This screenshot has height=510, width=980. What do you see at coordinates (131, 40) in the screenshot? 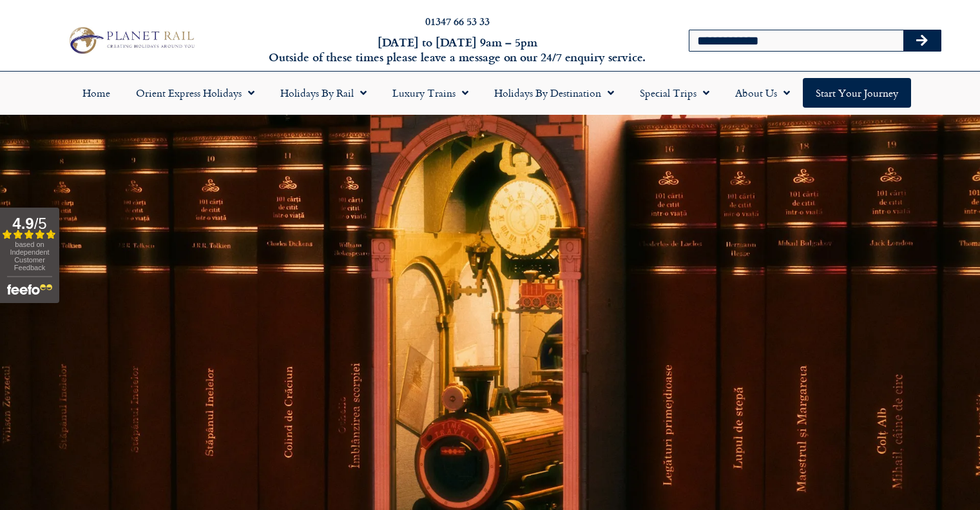
I see `img: Planet Rail Train Holidays Logo` at bounding box center [131, 40].